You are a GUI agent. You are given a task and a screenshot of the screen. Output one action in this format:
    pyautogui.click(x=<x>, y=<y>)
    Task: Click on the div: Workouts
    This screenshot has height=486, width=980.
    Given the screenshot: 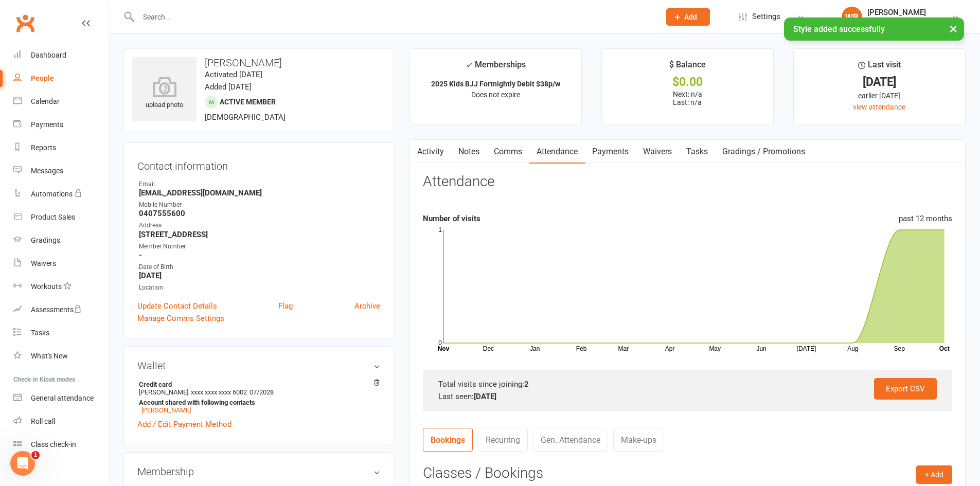 What is the action you would take?
    pyautogui.click(x=46, y=287)
    